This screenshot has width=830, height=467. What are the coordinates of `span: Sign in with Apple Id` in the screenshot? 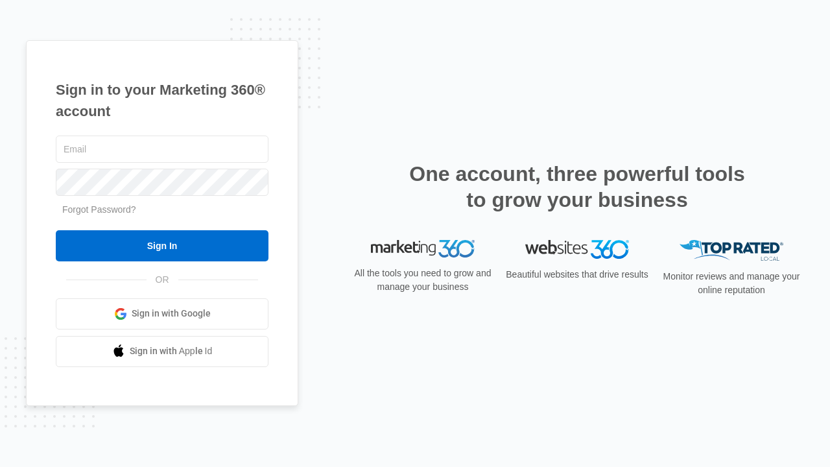 It's located at (171, 351).